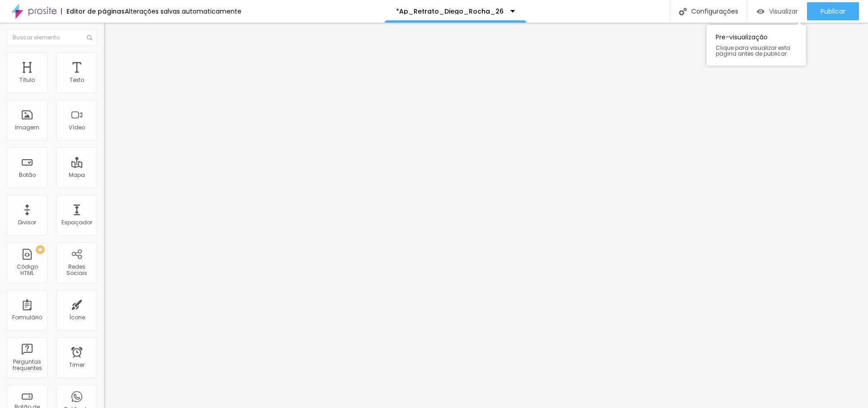  What do you see at coordinates (77, 318) in the screenshot?
I see `div: Ícone` at bounding box center [77, 318].